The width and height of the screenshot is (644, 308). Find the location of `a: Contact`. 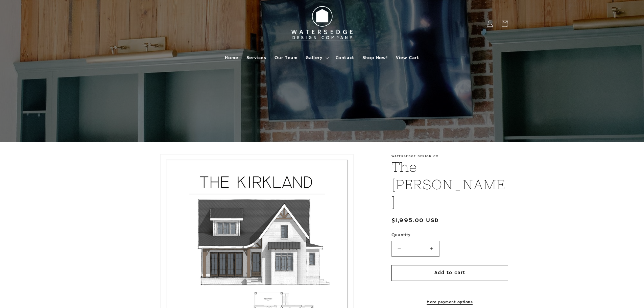

a: Contact is located at coordinates (345, 58).